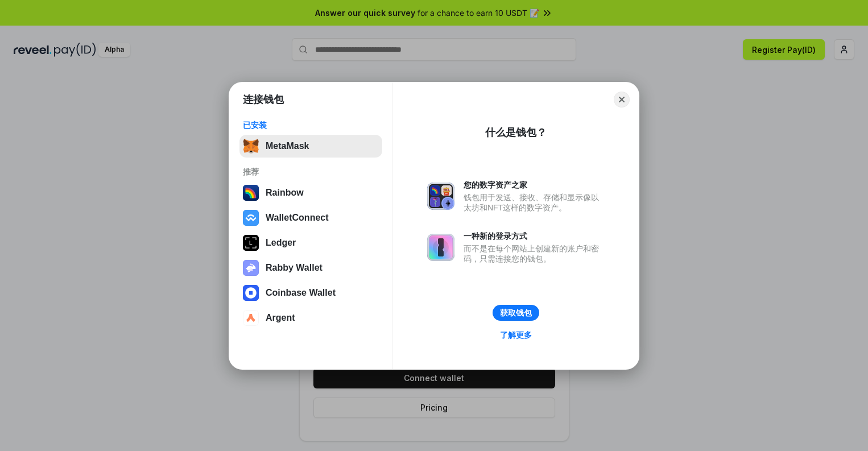  Describe the element at coordinates (297, 218) in the screenshot. I see `div: WalletConnect` at that location.